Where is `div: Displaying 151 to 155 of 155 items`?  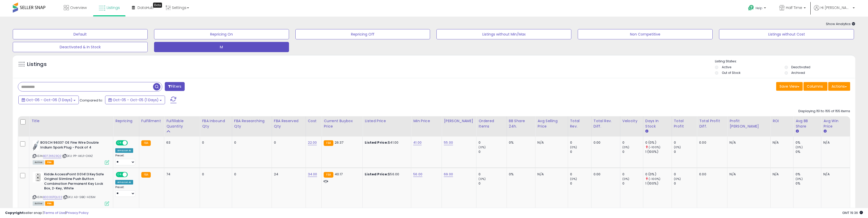
div: Displaying 151 to 155 of 155 items is located at coordinates (824, 111).